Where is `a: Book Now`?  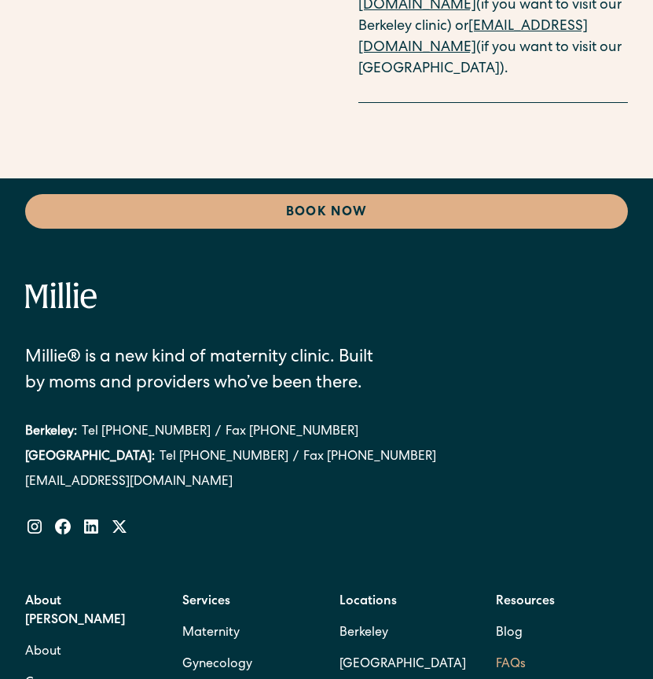 a: Book Now is located at coordinates (326, 211).